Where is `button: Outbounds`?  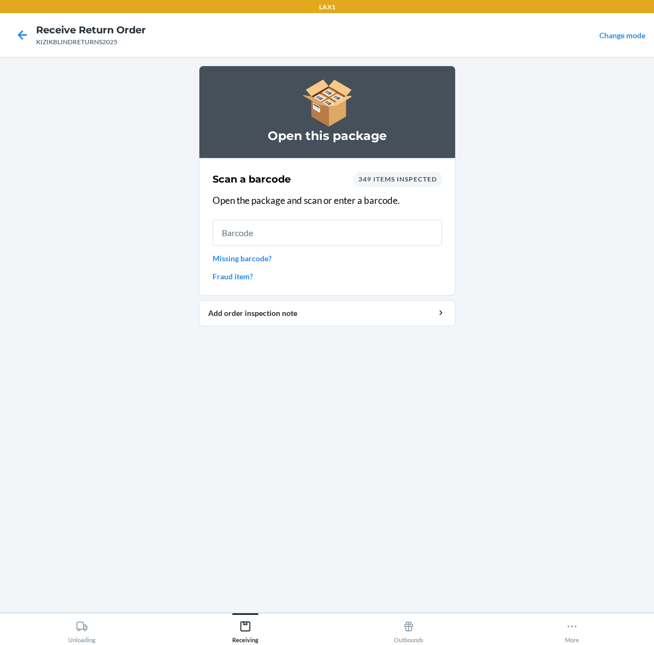
button: Outbounds is located at coordinates (409, 628).